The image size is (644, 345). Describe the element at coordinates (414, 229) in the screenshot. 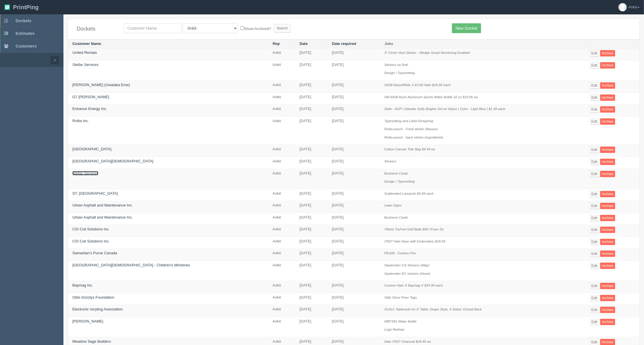

I see `i: Titleist TruFeel Golf Balls $90.70 per Dz` at that location.